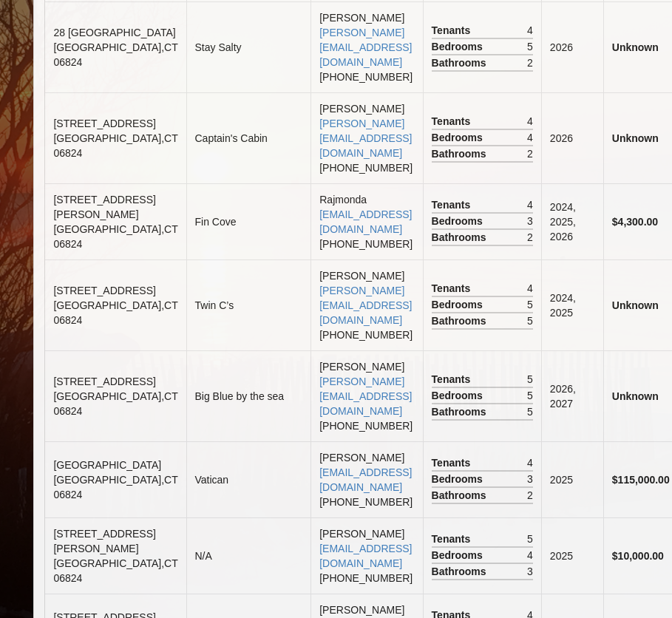 The image size is (672, 618). I want to click on td: 2026, 2027, so click(572, 396).